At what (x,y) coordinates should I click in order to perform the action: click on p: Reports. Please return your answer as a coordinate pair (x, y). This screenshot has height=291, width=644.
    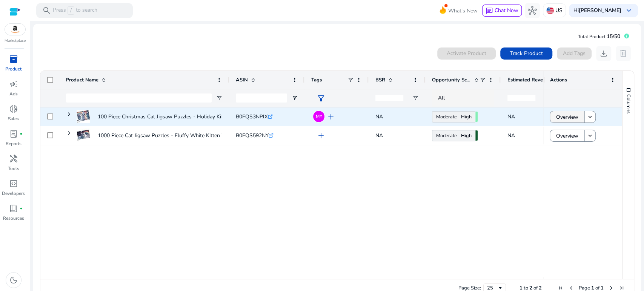
    Looking at the image, I should click on (14, 144).